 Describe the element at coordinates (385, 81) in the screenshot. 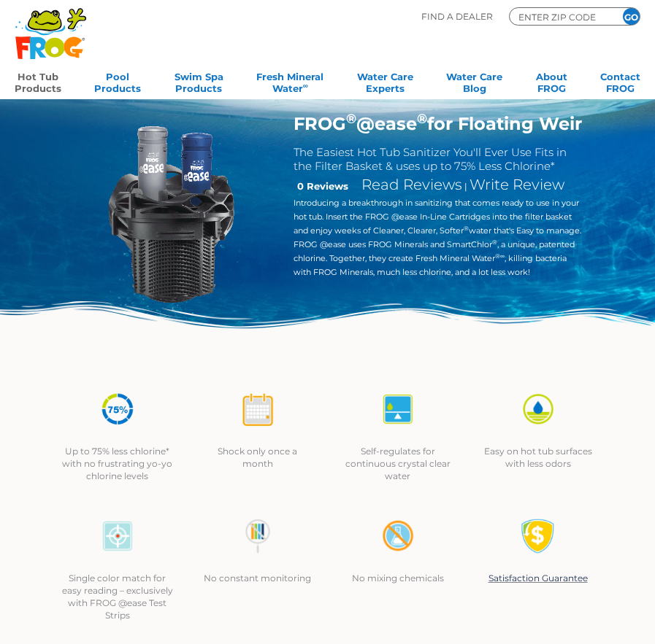

I see `a: Water CareExperts` at that location.